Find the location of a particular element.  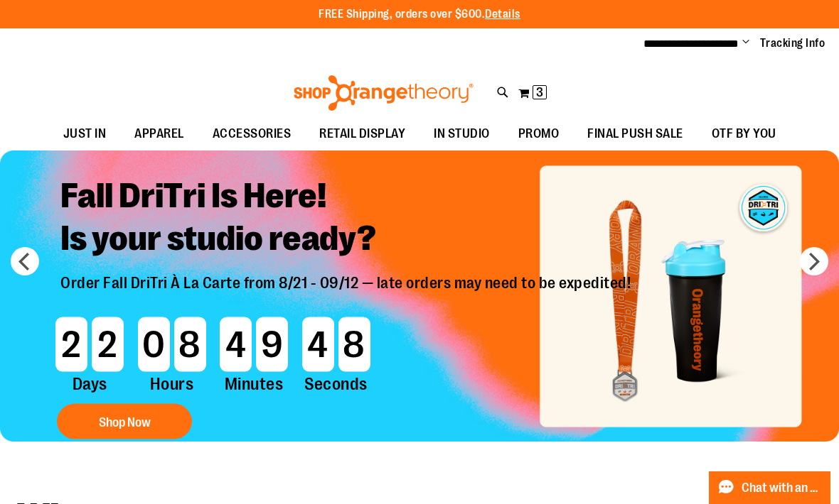

a: RETAIL DISPLAY is located at coordinates (362, 134).